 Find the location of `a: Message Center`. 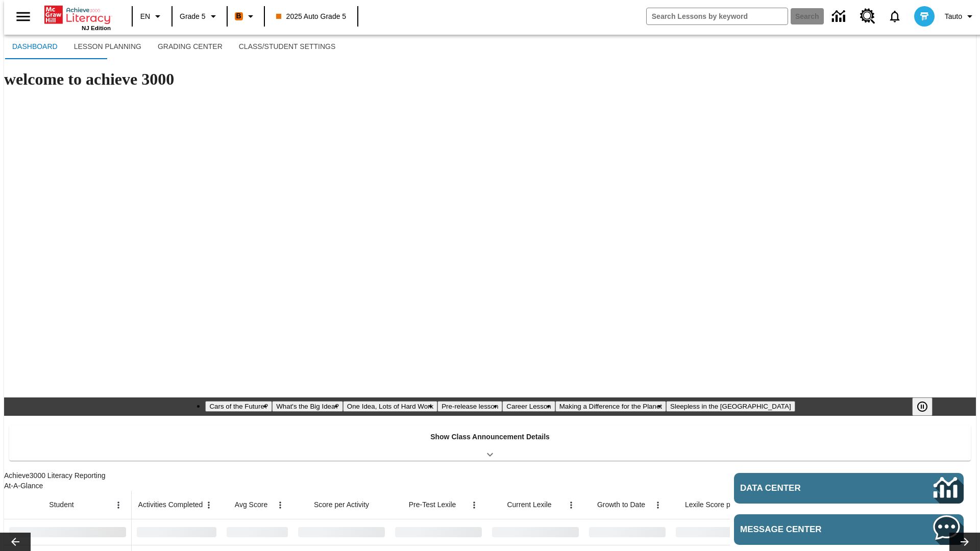

a: Message Center is located at coordinates (849, 530).